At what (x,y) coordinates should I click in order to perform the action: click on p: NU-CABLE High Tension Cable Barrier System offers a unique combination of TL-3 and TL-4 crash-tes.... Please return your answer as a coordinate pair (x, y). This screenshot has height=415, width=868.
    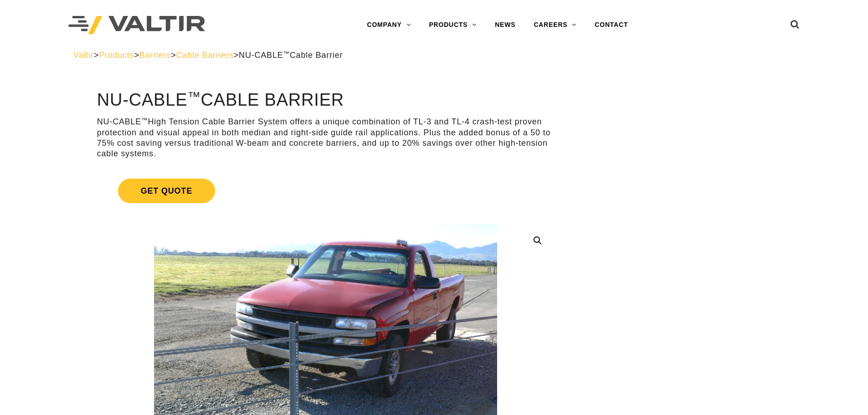
    Looking at the image, I should click on (326, 138).